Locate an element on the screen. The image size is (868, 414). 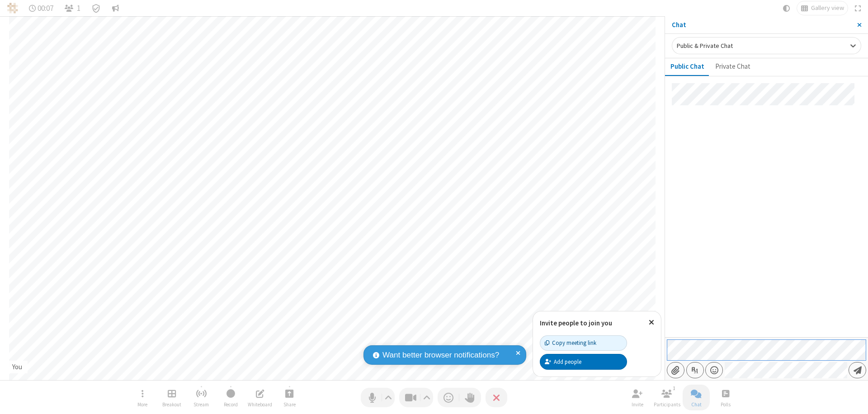
span: Breakout is located at coordinates (172, 405).